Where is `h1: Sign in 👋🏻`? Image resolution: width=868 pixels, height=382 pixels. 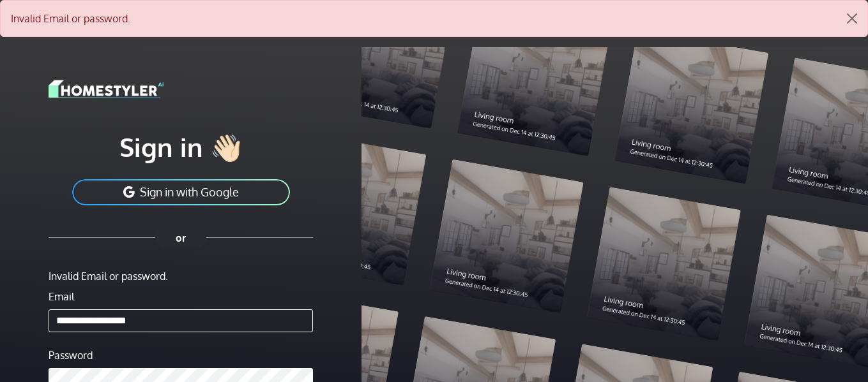 h1: Sign in 👋🏻 is located at coordinates (181, 147).